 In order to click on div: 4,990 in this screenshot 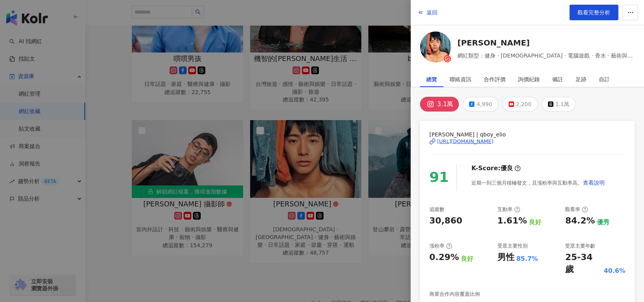, I will do `click(484, 104)`.